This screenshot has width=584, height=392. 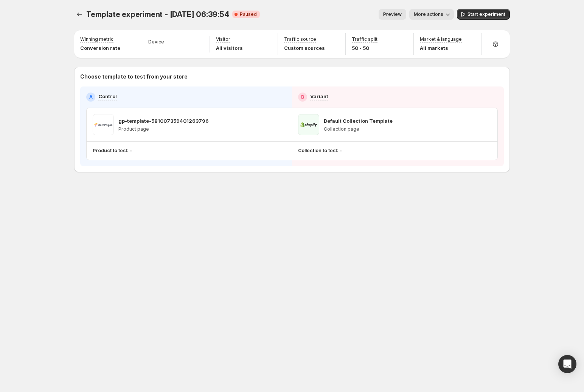 I want to click on div: Open Intercom Messenger, so click(x=567, y=364).